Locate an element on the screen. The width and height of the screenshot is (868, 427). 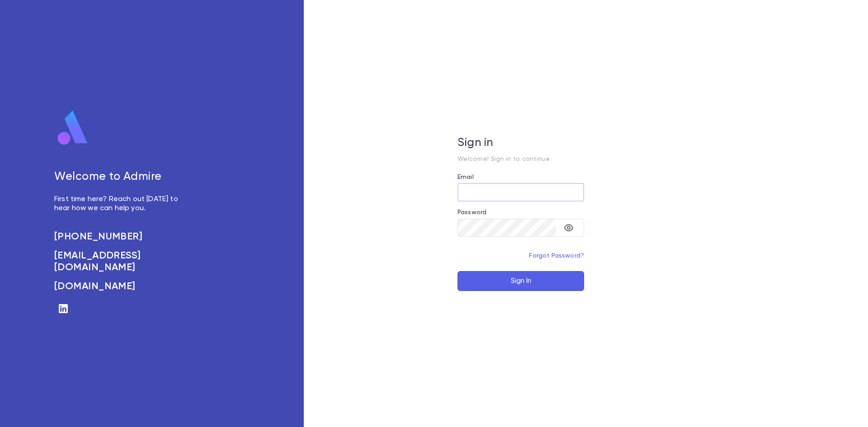
label: Password is located at coordinates (472, 212).